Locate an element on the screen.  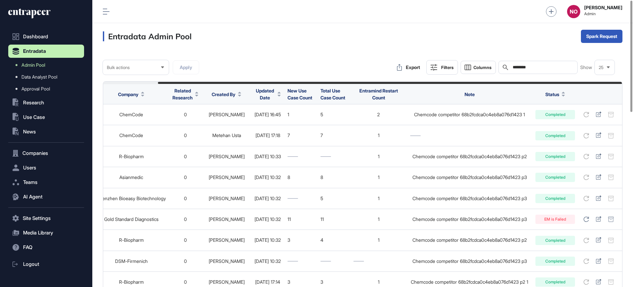
button: News is located at coordinates (46, 132).